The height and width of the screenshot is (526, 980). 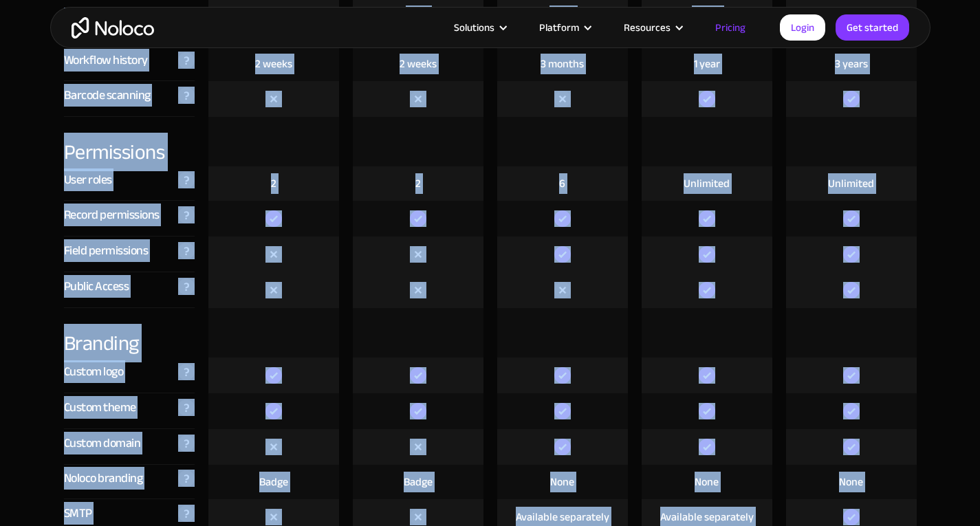 I want to click on div: Noloco branding, so click(x=103, y=478).